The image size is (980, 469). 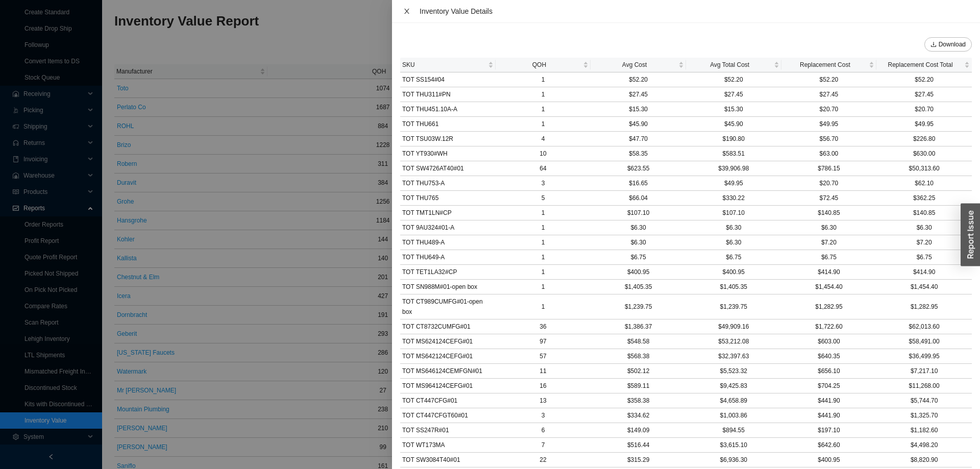 I want to click on td: $6,936.30, so click(x=734, y=460).